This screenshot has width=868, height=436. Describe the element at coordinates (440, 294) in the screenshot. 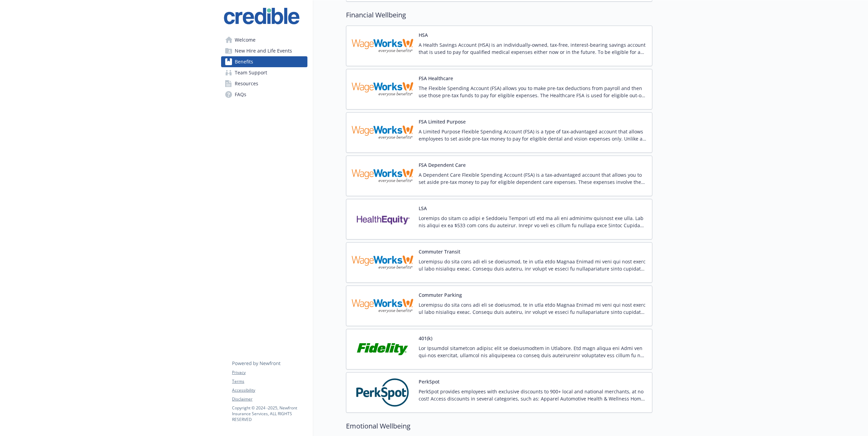

I see `button: Commuter Parking` at that location.